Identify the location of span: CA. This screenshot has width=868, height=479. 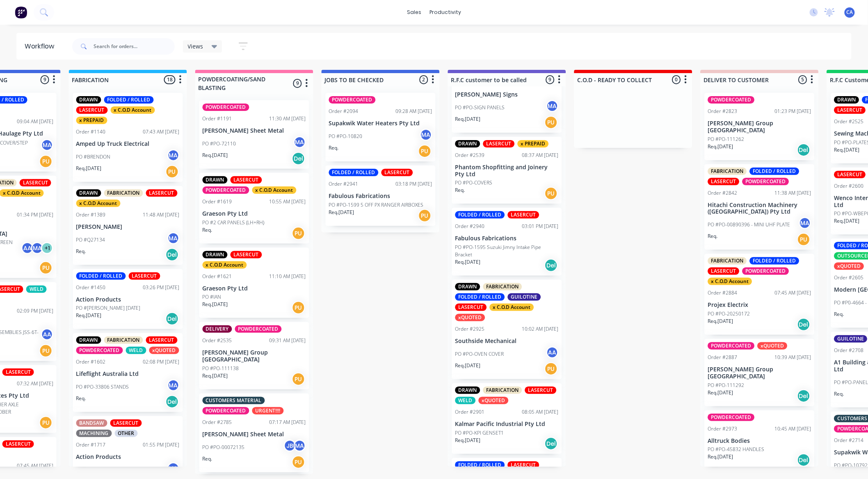
(850, 13).